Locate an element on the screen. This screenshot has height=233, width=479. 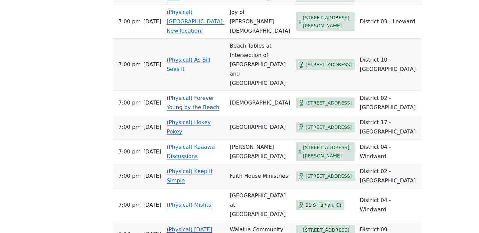
a: (Physical) As Bill Sees It is located at coordinates (188, 64).